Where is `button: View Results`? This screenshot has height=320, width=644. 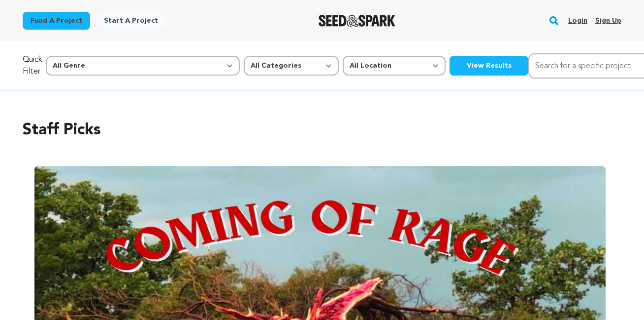
button: View Results is located at coordinates (490, 66).